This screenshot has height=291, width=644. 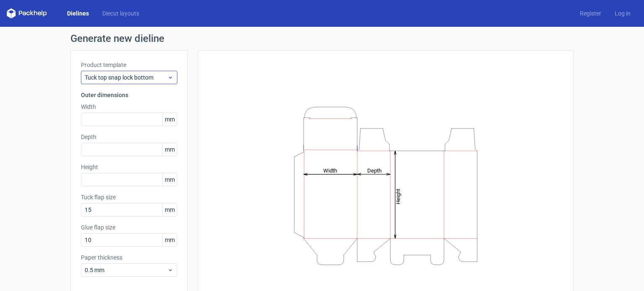 I want to click on tspan: Width, so click(x=330, y=170).